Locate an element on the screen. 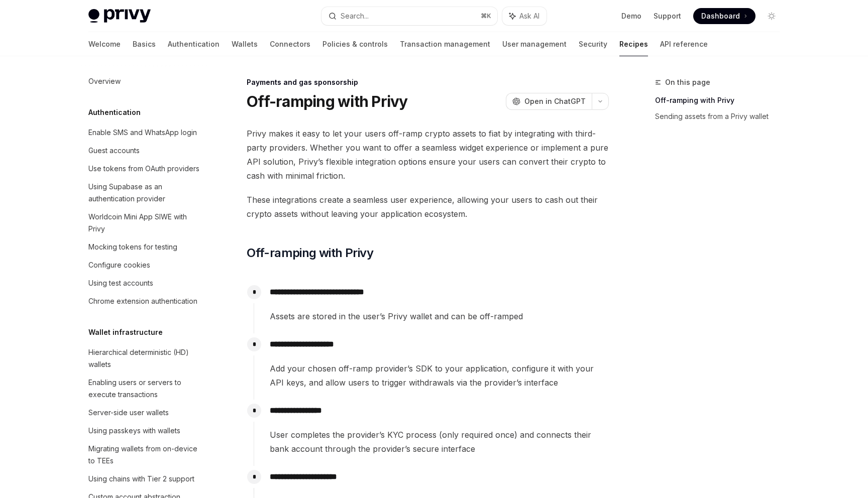 This screenshot has width=868, height=498. div: Server-side user wallets is located at coordinates (129, 413).